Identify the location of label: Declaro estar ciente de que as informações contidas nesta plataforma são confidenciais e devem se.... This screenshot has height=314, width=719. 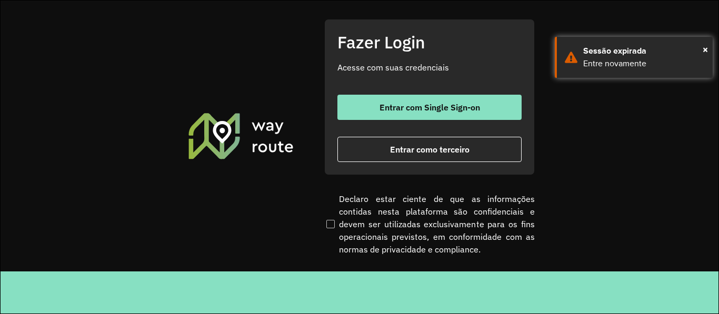
(430, 224).